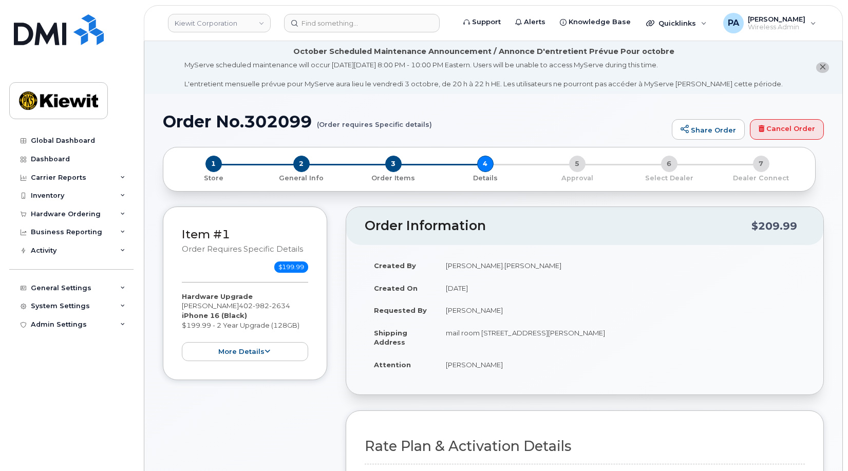 The width and height of the screenshot is (848, 471). Describe the element at coordinates (484, 51) in the screenshot. I see `div: October Scheduled Maintenance Announcement / Annonce D'entretient Prévue Pour octobre` at that location.